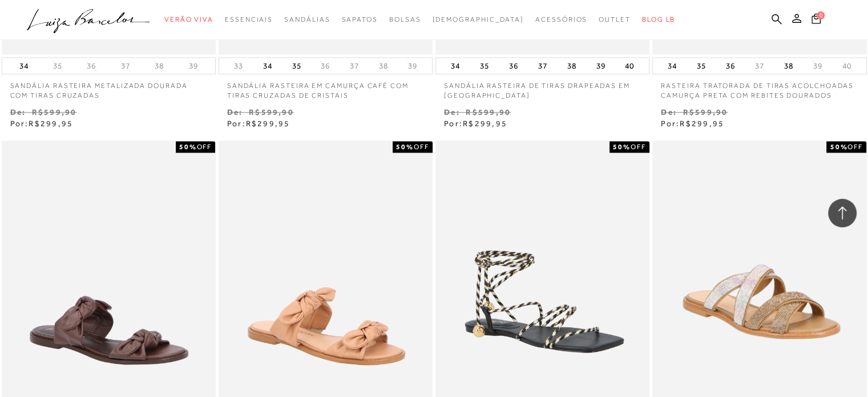 Image resolution: width=868 pixels, height=397 pixels. I want to click on span: Essenciais, so click(249, 20).